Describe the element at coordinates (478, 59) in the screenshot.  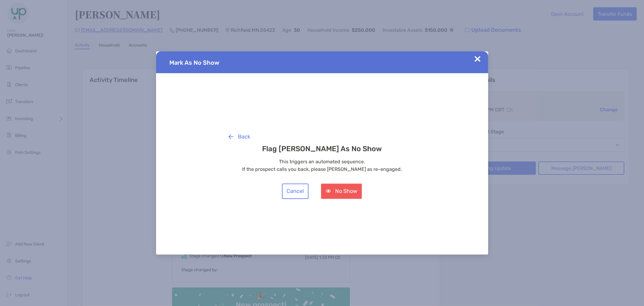
I see `img: Close Updates Zoe` at that location.